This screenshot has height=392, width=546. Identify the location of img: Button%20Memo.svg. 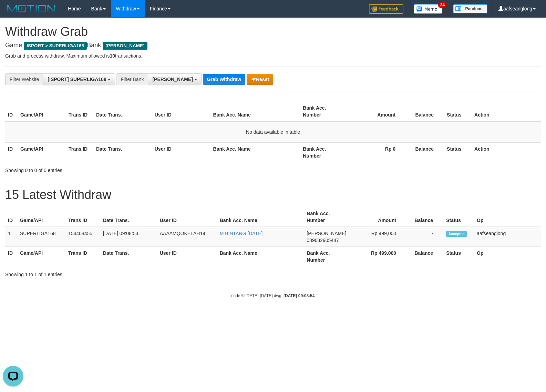
(428, 9).